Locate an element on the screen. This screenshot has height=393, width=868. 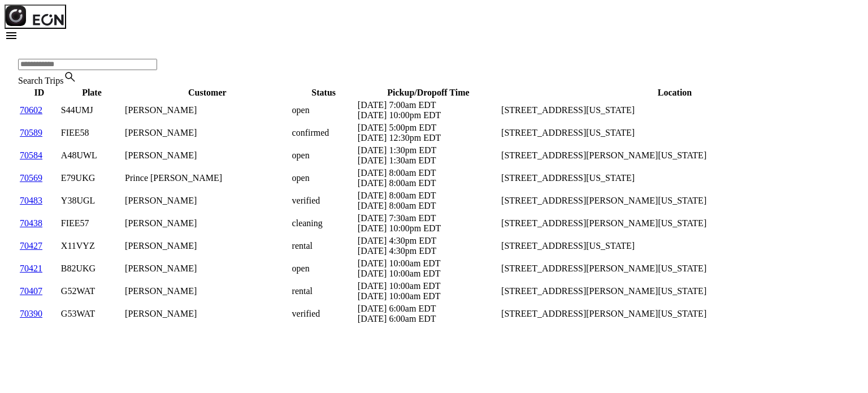
th: ID is located at coordinates (39, 93).